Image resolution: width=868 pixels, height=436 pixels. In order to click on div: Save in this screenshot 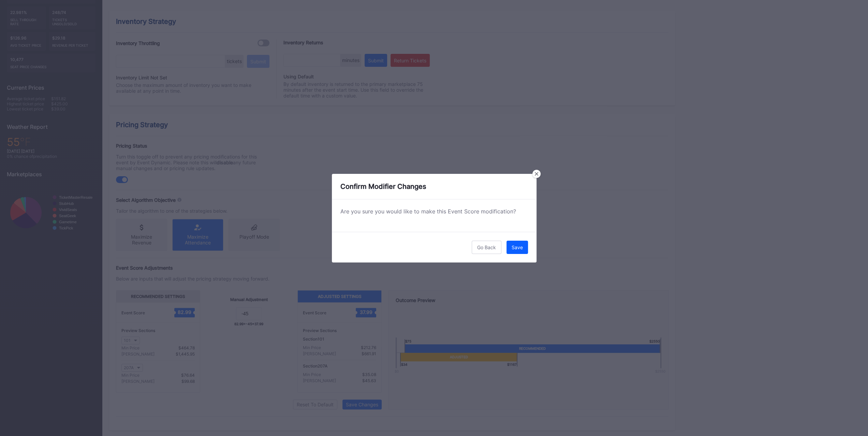, I will do `click(517, 247)`.